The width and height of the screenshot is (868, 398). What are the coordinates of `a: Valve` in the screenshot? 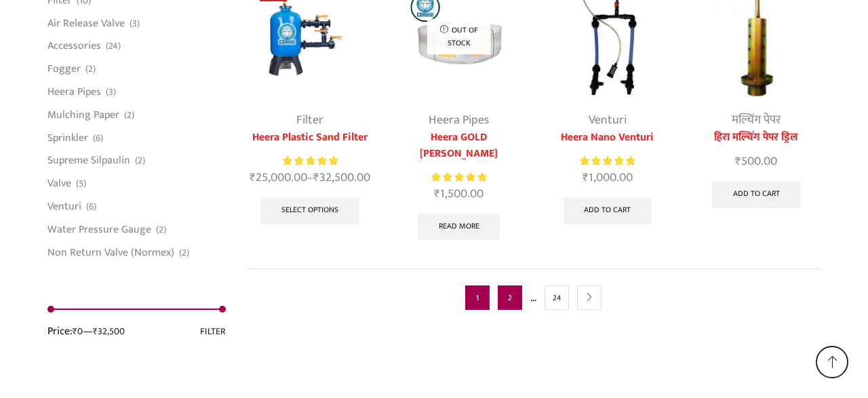 It's located at (59, 183).